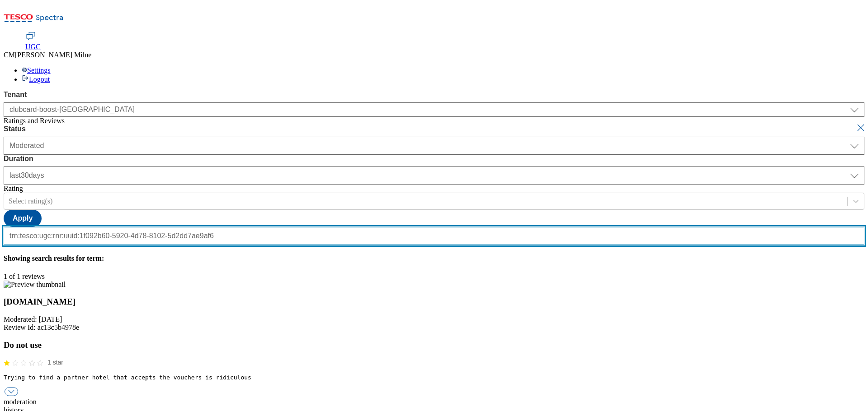  Describe the element at coordinates (434, 236) in the screenshot. I see `input: Search` at that location.